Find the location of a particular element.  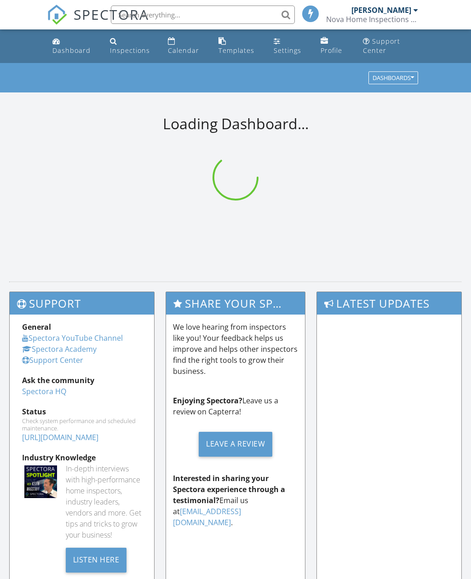

input: Search everything... is located at coordinates (203, 15).